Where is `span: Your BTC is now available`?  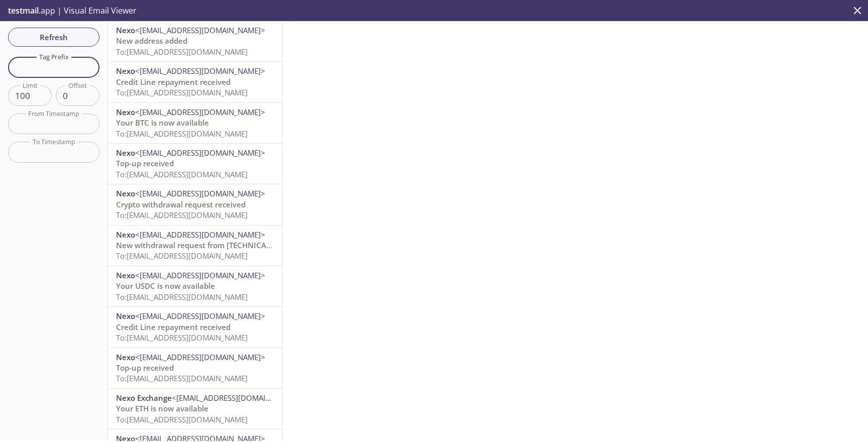 span: Your BTC is now available is located at coordinates (163, 123).